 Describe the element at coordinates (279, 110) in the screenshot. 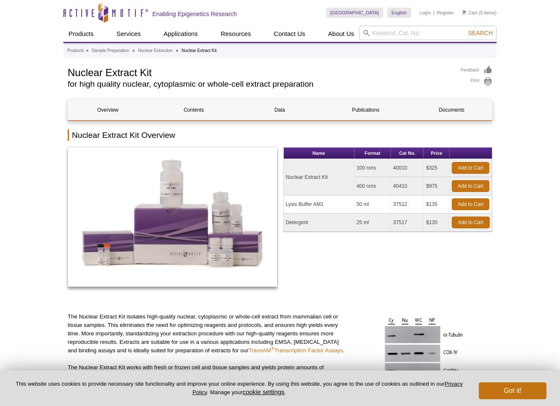

I see `a: Data` at that location.